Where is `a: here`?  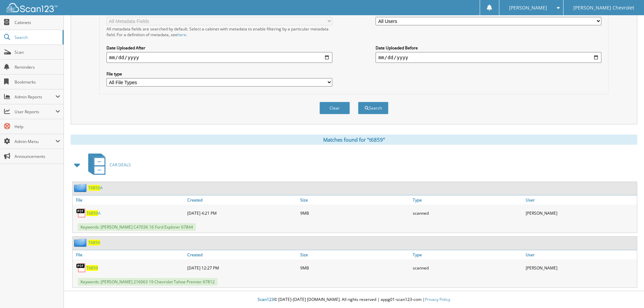
a: here is located at coordinates (182, 34).